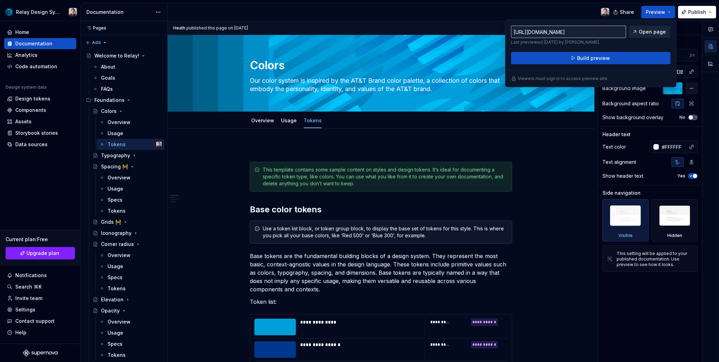  What do you see at coordinates (619, 162) in the screenshot?
I see `div: Text alignment` at bounding box center [619, 162].